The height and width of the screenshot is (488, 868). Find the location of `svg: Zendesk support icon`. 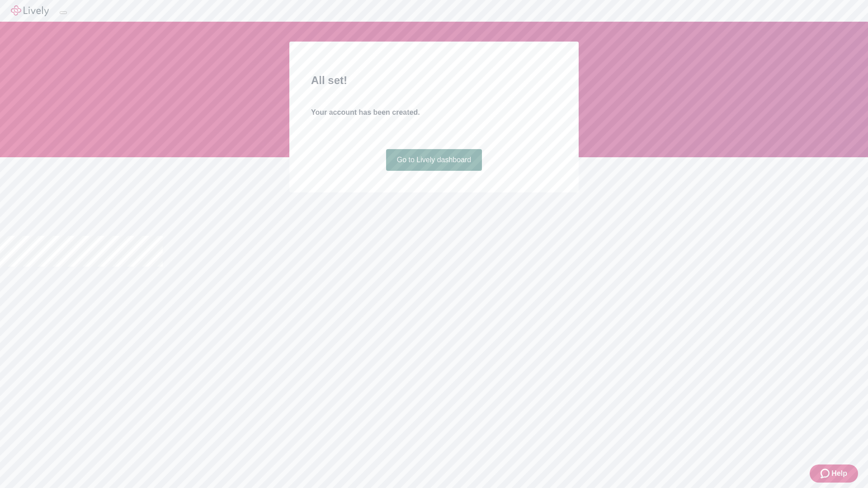

svg: Zendesk support icon is located at coordinates (826, 473).